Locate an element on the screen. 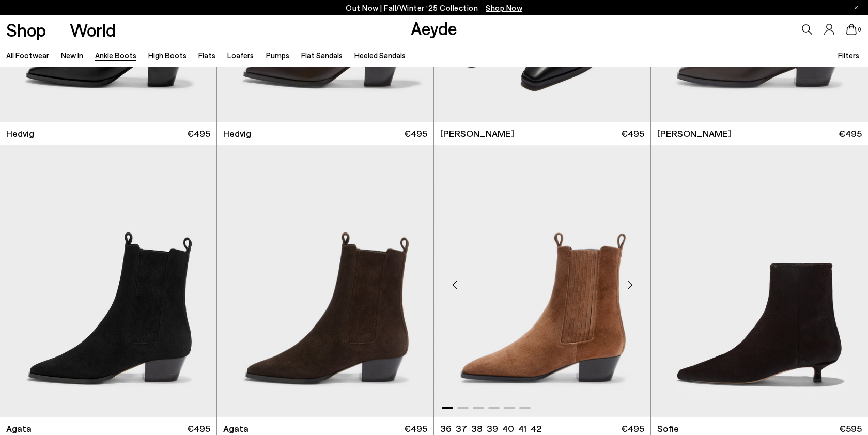  a: Heeled Sandals is located at coordinates (379, 55).